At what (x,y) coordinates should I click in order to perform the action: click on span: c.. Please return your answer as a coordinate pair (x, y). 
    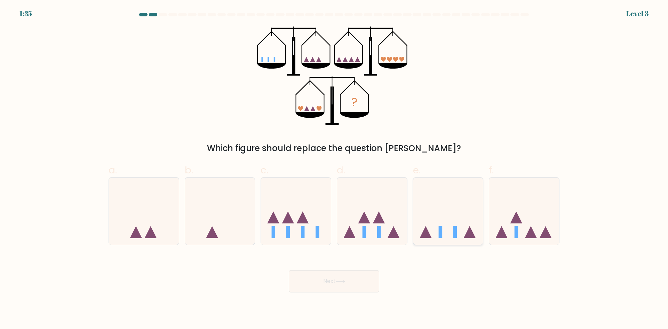
    Looking at the image, I should click on (264, 170).